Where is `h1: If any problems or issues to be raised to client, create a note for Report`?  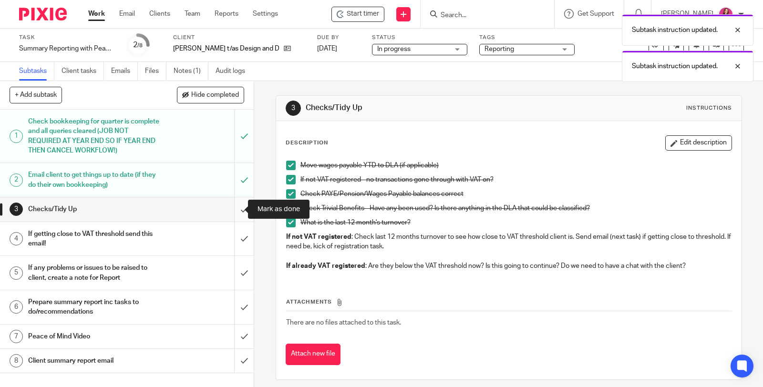 h1: If any problems or issues to be raised to client, create a note for Report is located at coordinates (93, 273).